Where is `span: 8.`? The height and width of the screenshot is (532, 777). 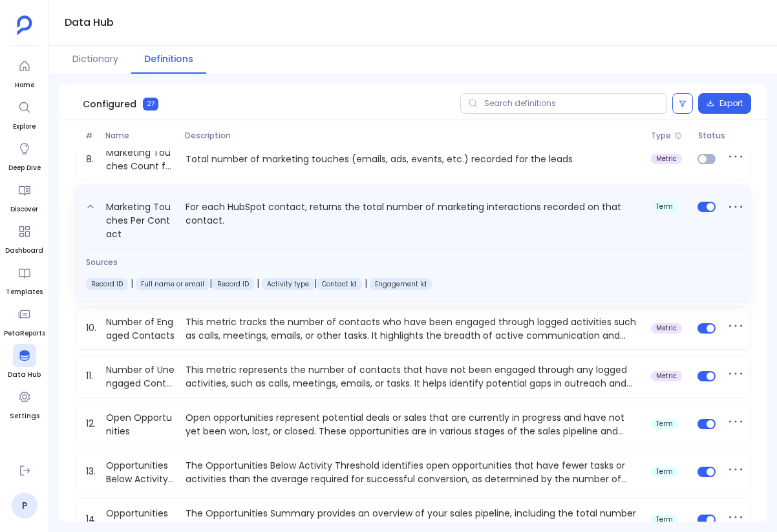 span: 8. is located at coordinates (90, 159).